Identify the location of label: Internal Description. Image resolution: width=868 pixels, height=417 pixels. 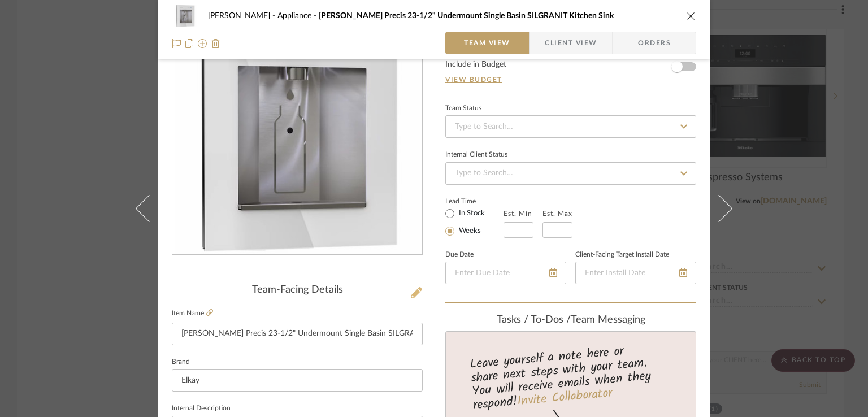
(201, 409).